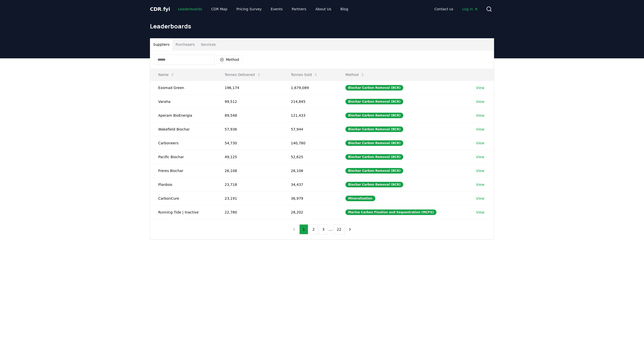 Image resolution: width=644 pixels, height=340 pixels. What do you see at coordinates (313, 229) in the screenshot?
I see `button: 2` at bounding box center [313, 229].